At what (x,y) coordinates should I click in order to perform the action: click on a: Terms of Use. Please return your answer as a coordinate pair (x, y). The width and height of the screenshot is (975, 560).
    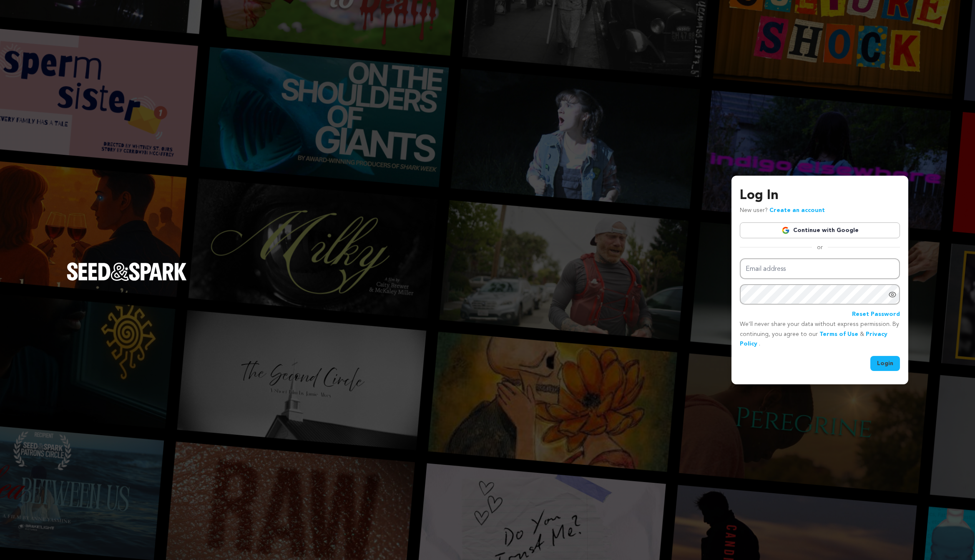
    Looking at the image, I should click on (839, 334).